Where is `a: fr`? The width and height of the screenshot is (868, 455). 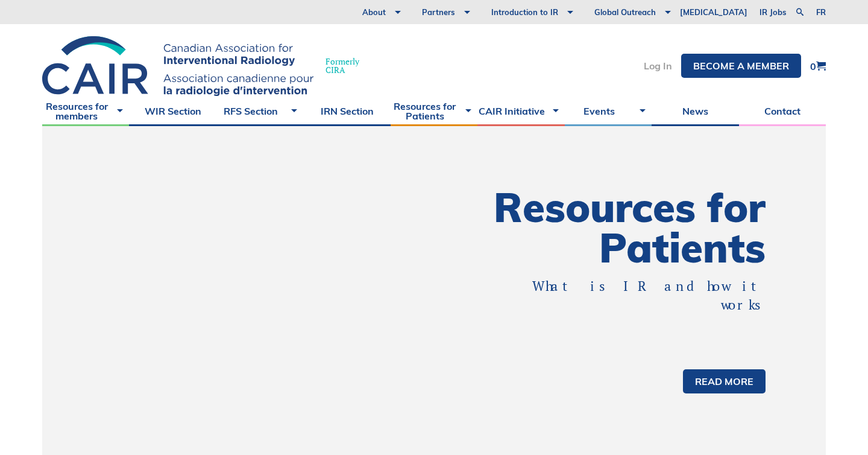 a: fr is located at coordinates (821, 12).